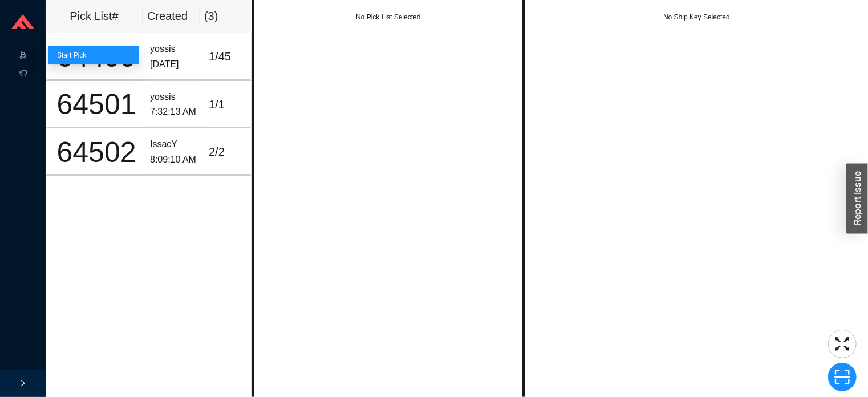 This screenshot has width=868, height=397. I want to click on div: No Pick List Selected, so click(388, 17).